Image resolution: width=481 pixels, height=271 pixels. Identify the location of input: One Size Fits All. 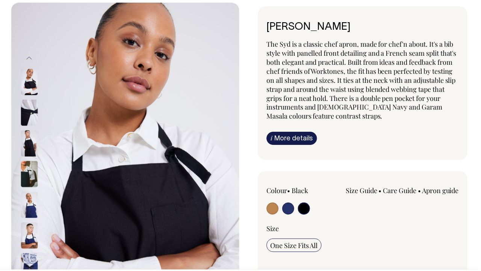
(295, 246).